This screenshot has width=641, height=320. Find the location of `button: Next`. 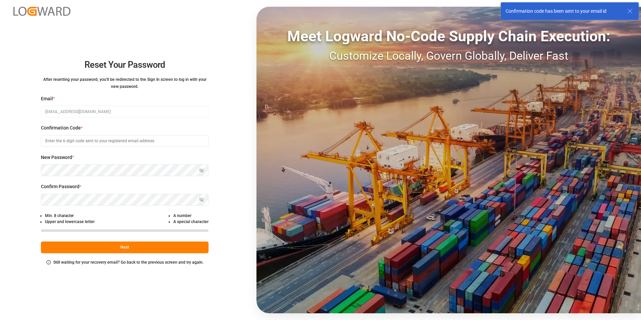

button: Next is located at coordinates (125, 247).